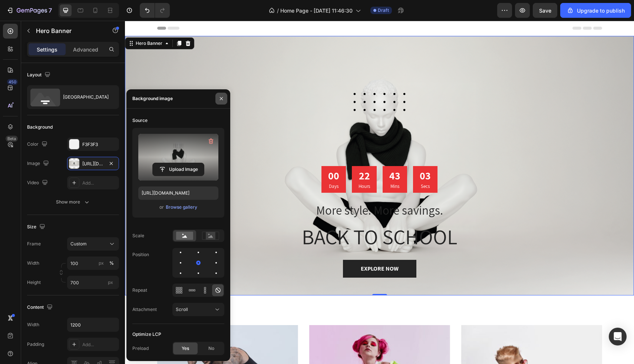 This screenshot has height=364, width=634. Describe the element at coordinates (40, 307) in the screenshot. I see `div: Content` at that location.